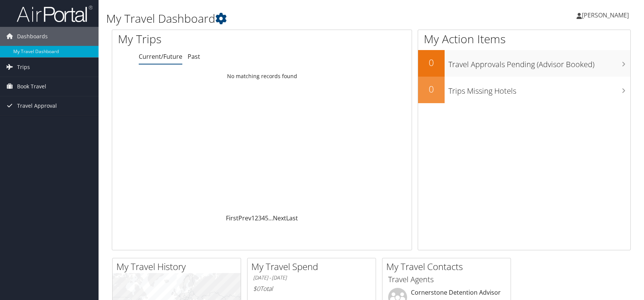 This screenshot has width=644, height=300. What do you see at coordinates (449, 267) in the screenshot?
I see `h2: My Travel Contacts` at bounding box center [449, 267].